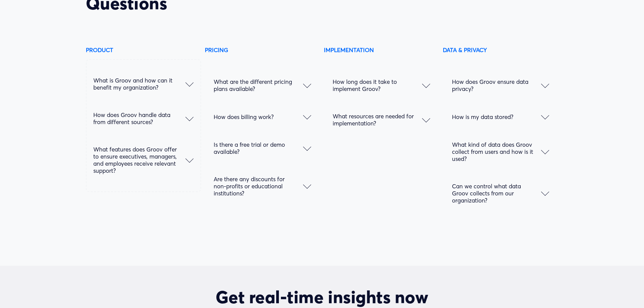 The height and width of the screenshot is (308, 644). What do you see at coordinates (496, 117) in the screenshot?
I see `span: How is my data stored?` at bounding box center [496, 117].